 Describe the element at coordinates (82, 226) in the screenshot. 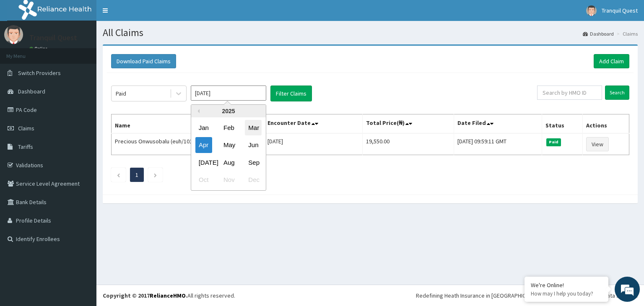

I see `textarea: Type your message and hit 'Enter'` at that location.